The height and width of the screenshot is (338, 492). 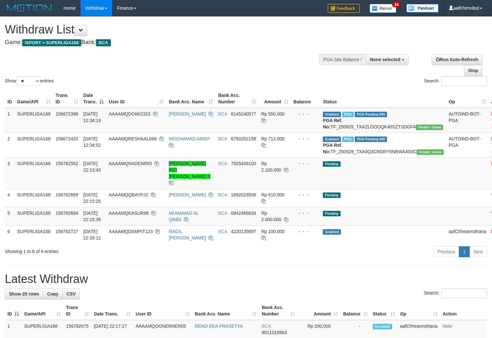 What do you see at coordinates (13, 311) in the screenshot?
I see `th: ID: activate to sort column descending` at bounding box center [13, 311].